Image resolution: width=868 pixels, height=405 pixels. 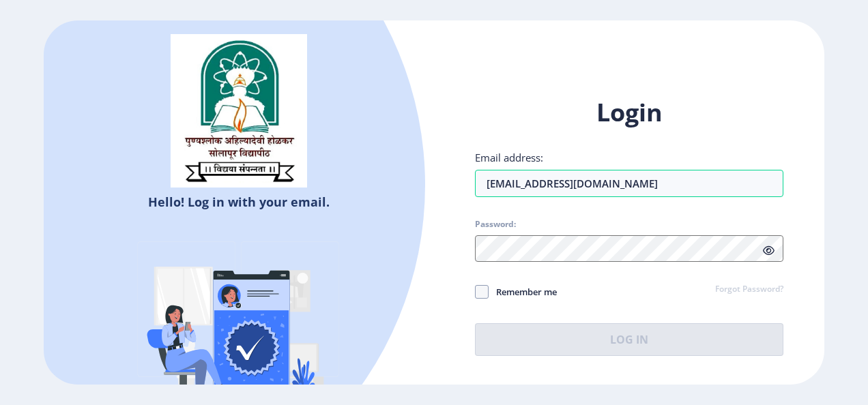 I want to click on label: Password:, so click(x=495, y=224).